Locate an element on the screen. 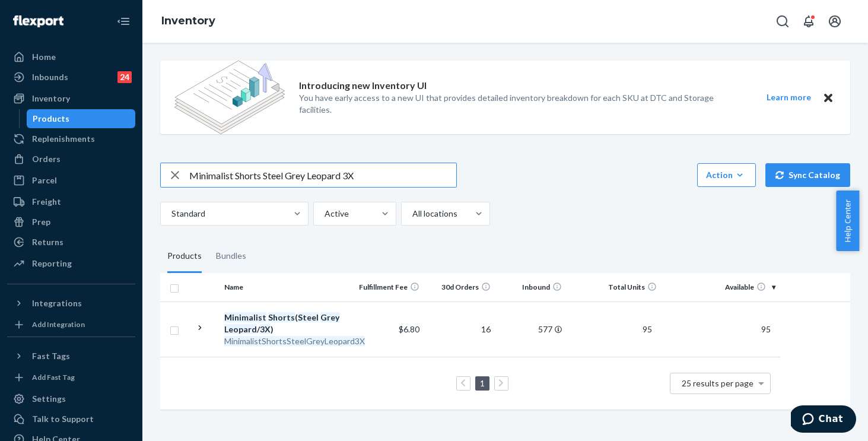  div: Orders is located at coordinates (47, 159).